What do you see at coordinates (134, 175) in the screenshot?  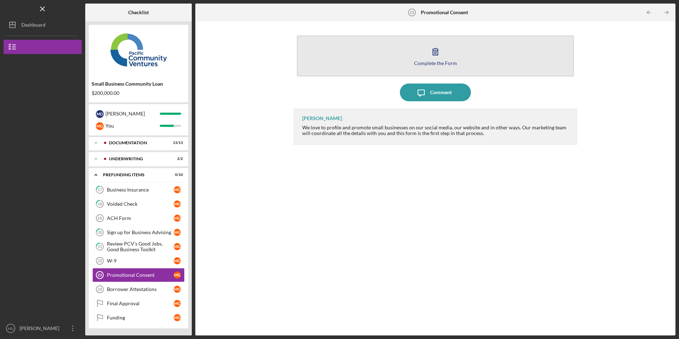 I see `div: Prefunding Items` at bounding box center [134, 175].